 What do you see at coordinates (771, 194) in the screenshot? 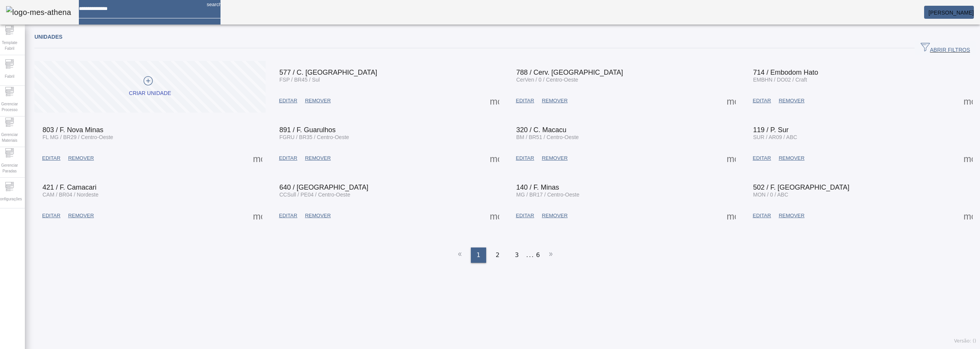
I see `span: MON / 0 / ABC` at bounding box center [771, 194].